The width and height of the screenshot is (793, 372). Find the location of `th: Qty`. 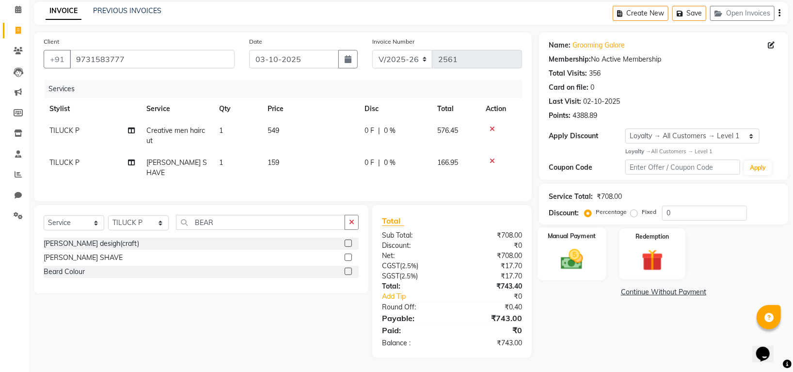

th: Qty is located at coordinates (238, 109).